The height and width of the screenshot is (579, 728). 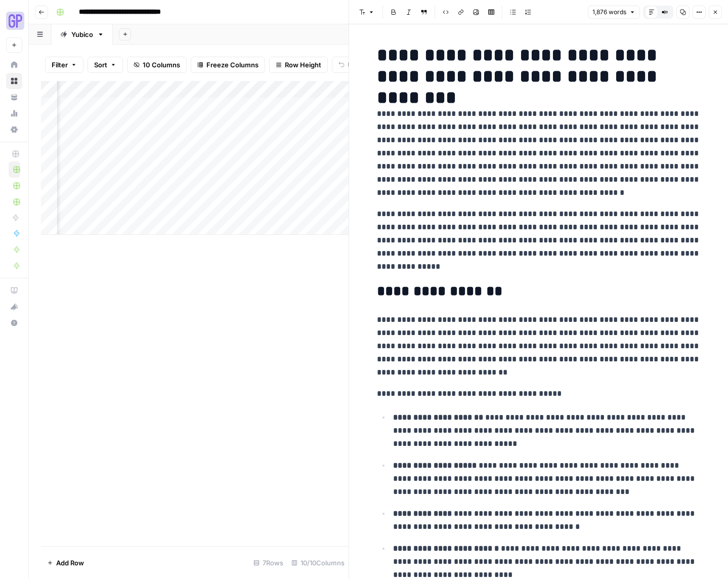 I want to click on button: 1,876 words, so click(x=613, y=12).